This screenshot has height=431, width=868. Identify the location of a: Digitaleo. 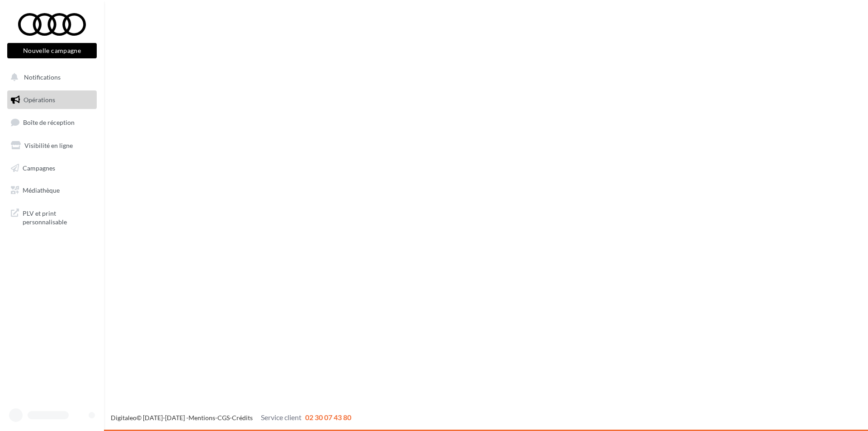
(123, 418).